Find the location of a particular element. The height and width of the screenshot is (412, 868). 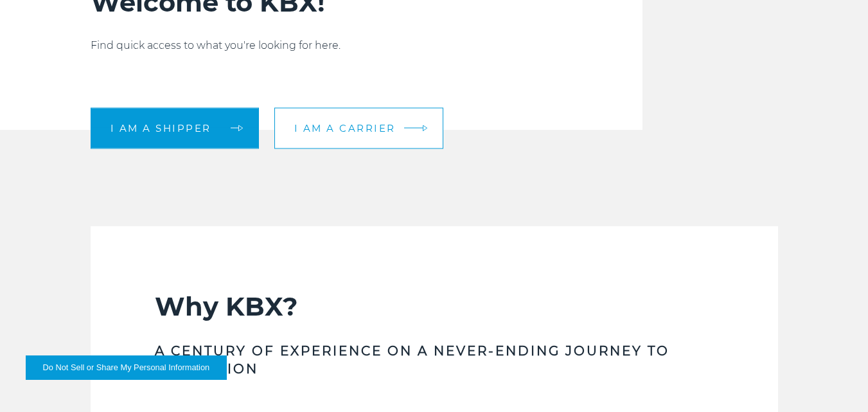

a: I am a shipper arrow arrow is located at coordinates (175, 128).